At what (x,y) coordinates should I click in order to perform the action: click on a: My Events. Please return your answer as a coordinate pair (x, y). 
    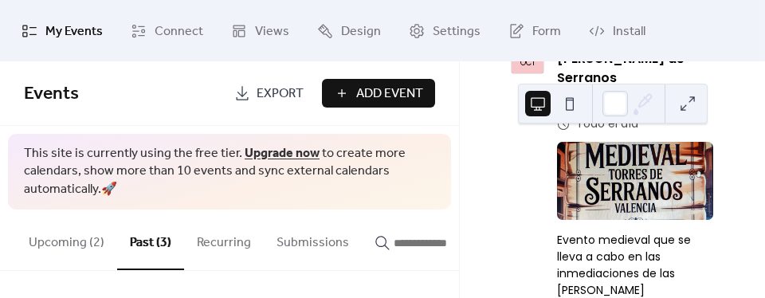
    Looking at the image, I should click on (62, 30).